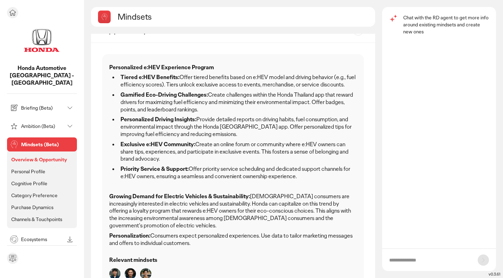  Describe the element at coordinates (47, 144) in the screenshot. I see `p: Mindsets (Beta)` at that location.